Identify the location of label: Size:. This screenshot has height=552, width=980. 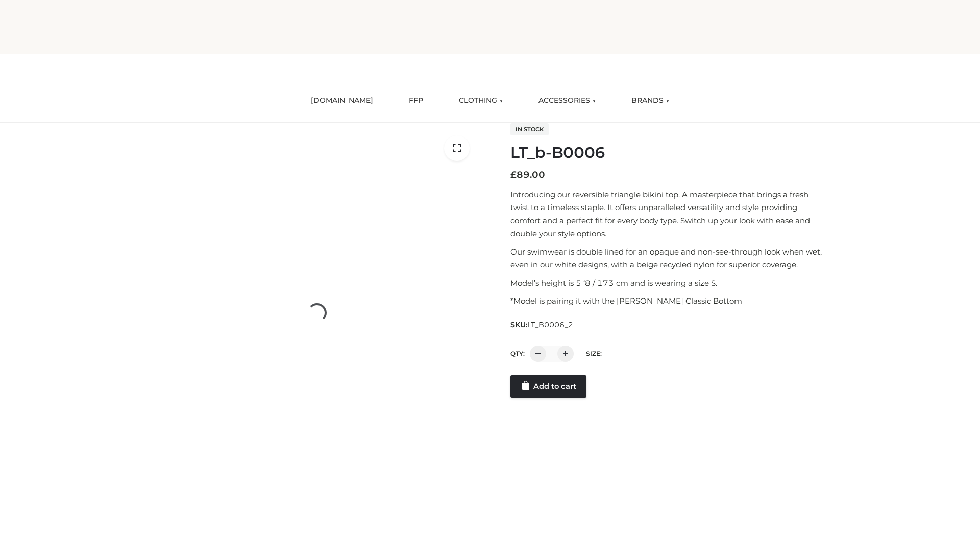
(594, 353).